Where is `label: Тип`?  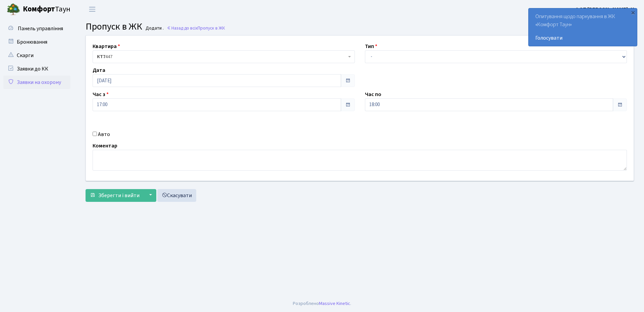
label: Тип is located at coordinates (371, 46).